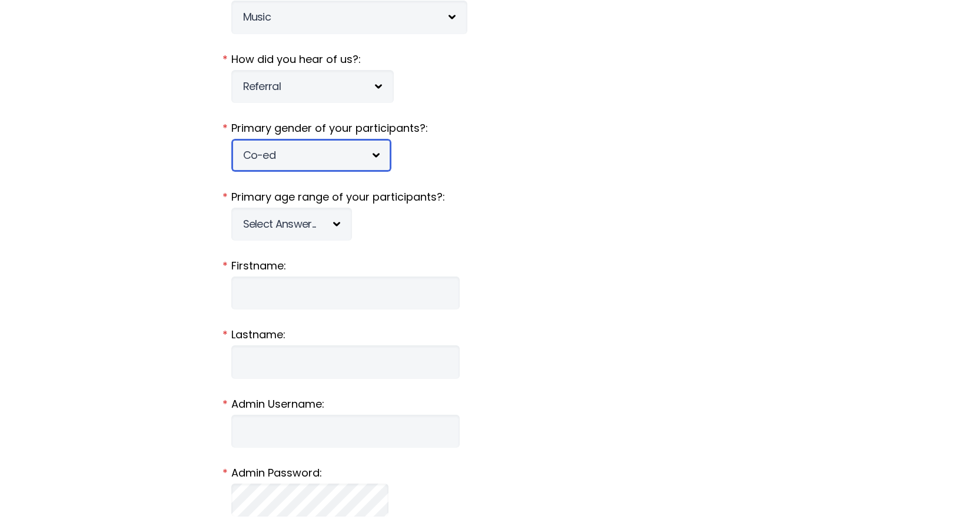 The image size is (980, 523). I want to click on label: Primary age range of your participants?:, so click(490, 197).